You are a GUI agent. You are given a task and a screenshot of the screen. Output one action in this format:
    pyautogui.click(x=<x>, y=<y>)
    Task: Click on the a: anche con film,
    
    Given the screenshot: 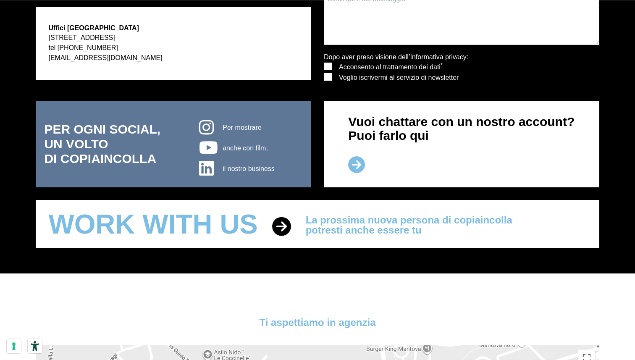 What is the action you would take?
    pyautogui.click(x=249, y=148)
    